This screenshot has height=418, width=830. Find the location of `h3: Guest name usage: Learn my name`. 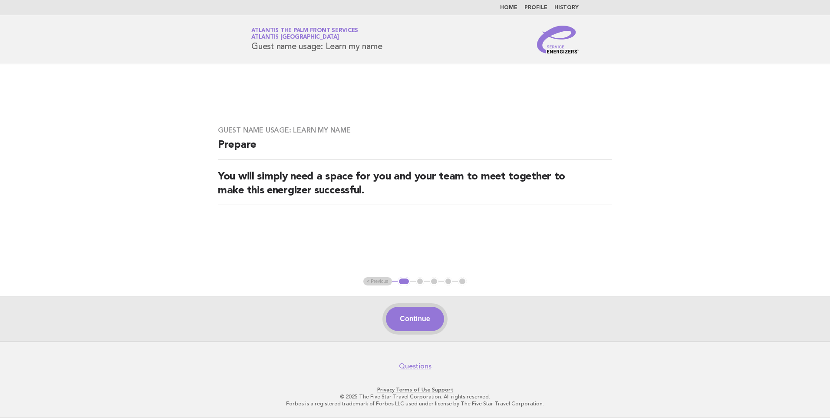

h3: Guest name usage: Learn my name is located at coordinates (415, 130).